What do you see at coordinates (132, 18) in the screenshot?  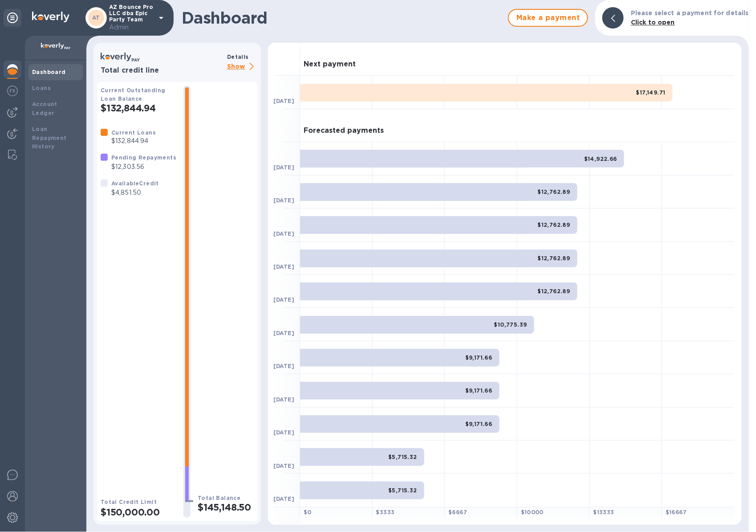 I see `p: AZ Bounce Pro LLC dba Epic Party Team` at bounding box center [132, 18].